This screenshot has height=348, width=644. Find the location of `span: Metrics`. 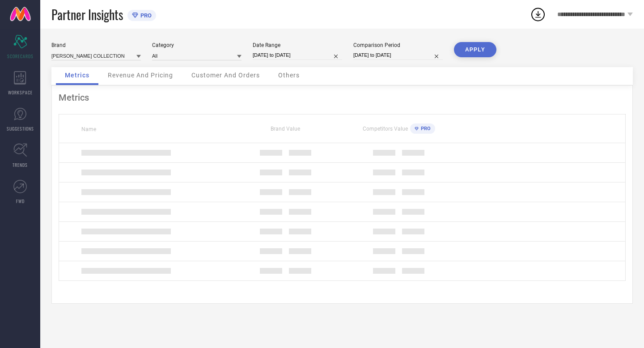

span: Metrics is located at coordinates (77, 75).